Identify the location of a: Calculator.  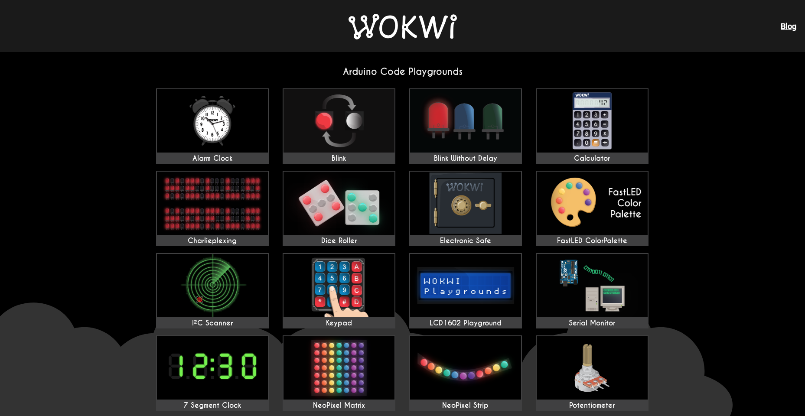
(592, 126).